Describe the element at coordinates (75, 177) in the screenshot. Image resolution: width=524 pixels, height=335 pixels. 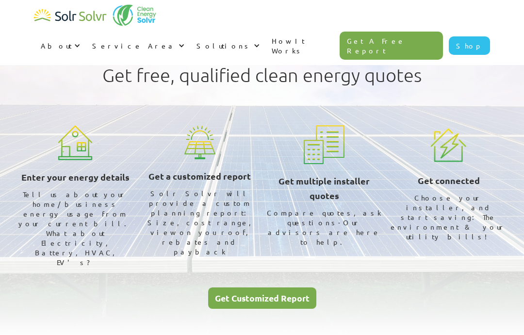
I see `h3: Enter your energy details` at that location.